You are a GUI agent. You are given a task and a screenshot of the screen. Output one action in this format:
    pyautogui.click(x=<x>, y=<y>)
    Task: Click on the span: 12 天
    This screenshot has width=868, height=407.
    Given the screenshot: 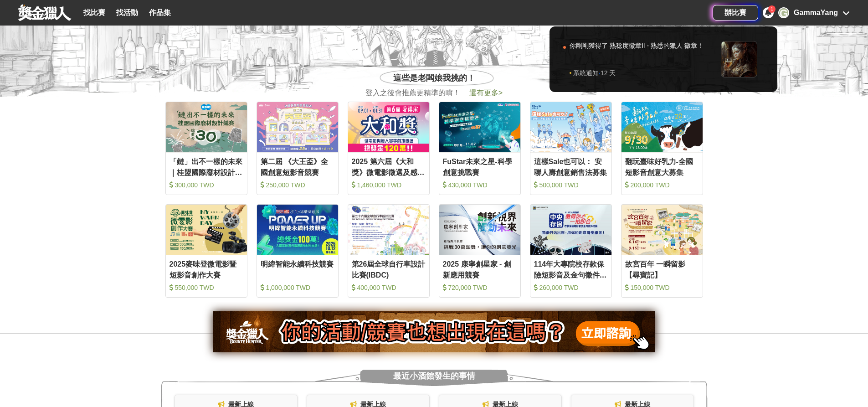 What is the action you would take?
    pyautogui.click(x=608, y=73)
    